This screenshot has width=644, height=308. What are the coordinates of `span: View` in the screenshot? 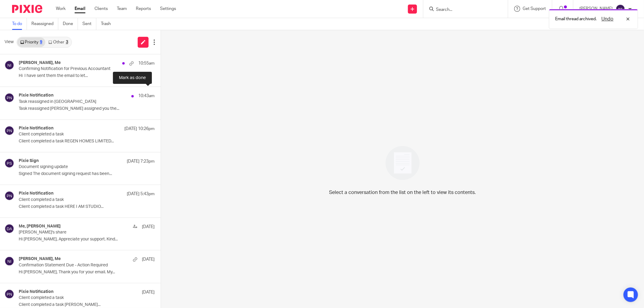 It's located at (9, 42).